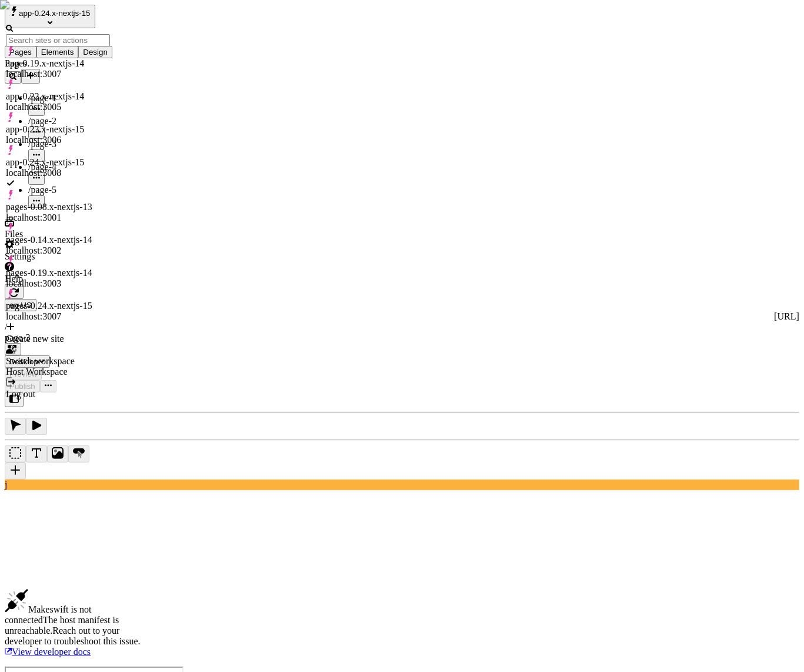 This screenshot has width=804, height=672. What do you see at coordinates (58, 207) in the screenshot?
I see `div: pages-0.08.x-nextjs-13` at bounding box center [58, 207].